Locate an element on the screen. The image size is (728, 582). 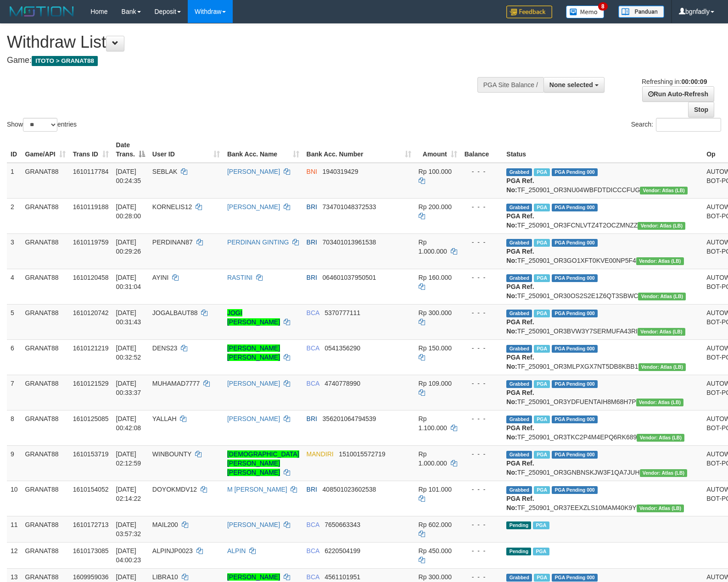
a: RASTINI is located at coordinates (240, 278).